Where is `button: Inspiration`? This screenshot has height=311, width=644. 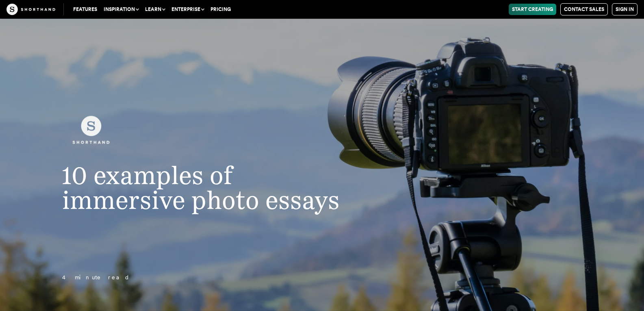
button: Inspiration is located at coordinates (121, 9).